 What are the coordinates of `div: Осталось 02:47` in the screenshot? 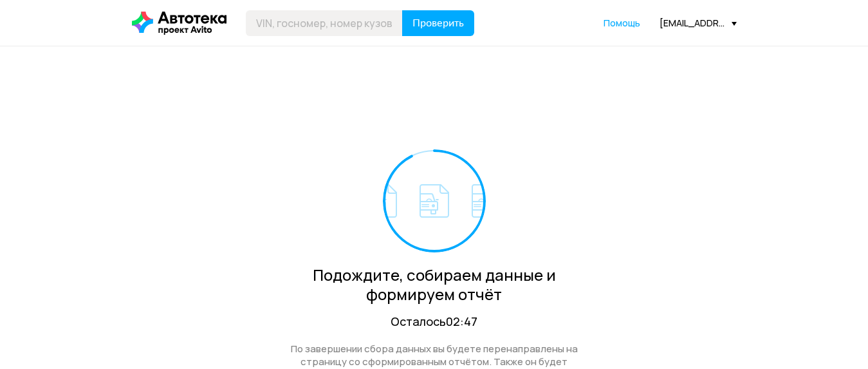 It's located at (434, 321).